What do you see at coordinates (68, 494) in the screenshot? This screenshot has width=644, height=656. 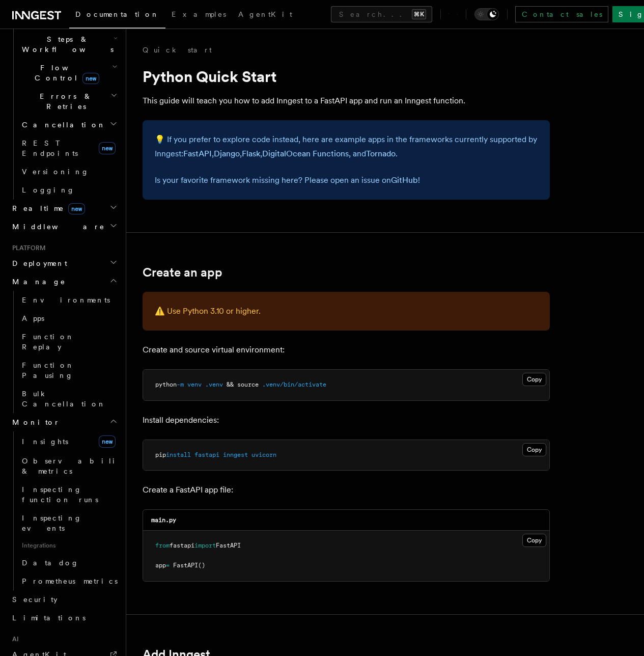 I see `a: Inspecting function runs` at bounding box center [68, 494].